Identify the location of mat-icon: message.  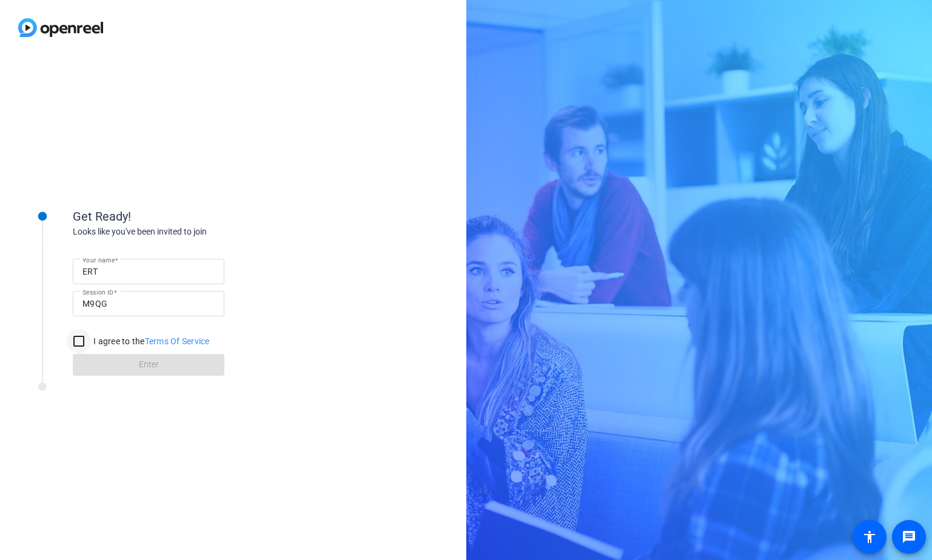
(909, 537).